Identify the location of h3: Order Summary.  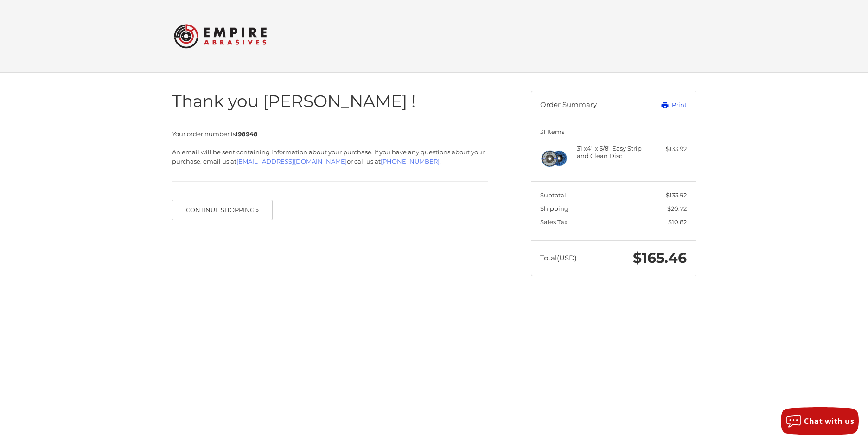
(590, 105).